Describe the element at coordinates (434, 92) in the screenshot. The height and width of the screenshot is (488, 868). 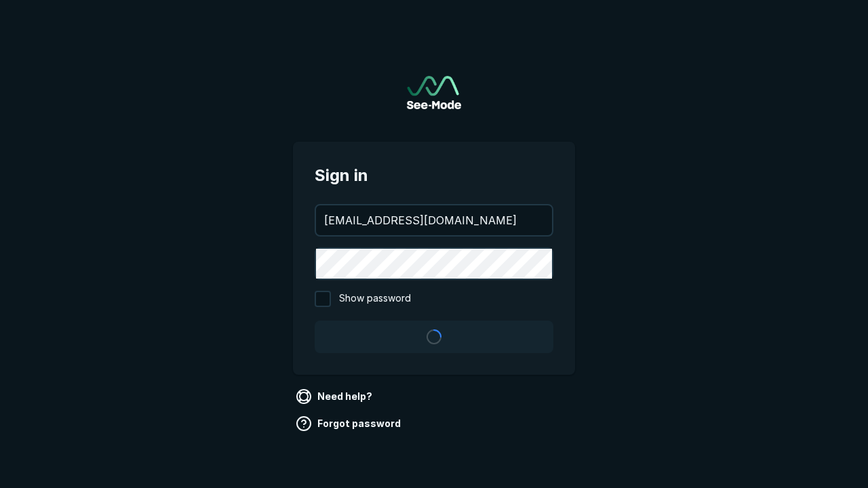
I see `img: See-Mode Logo` at that location.